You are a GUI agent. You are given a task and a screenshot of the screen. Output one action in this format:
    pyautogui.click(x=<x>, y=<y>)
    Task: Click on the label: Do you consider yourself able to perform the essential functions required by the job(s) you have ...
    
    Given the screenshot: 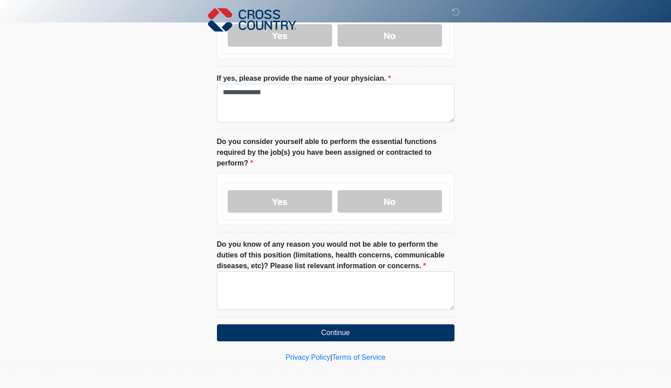 What is the action you would take?
    pyautogui.click(x=336, y=152)
    